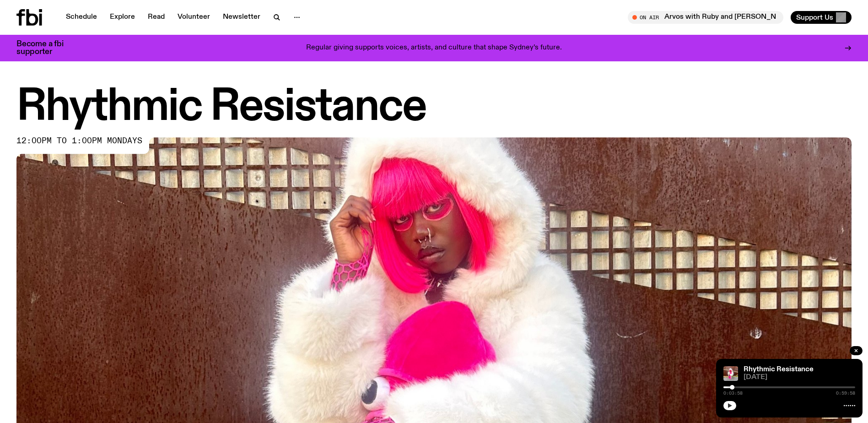 The width and height of the screenshot is (868, 423). What do you see at coordinates (194, 17) in the screenshot?
I see `a: Volunteer` at bounding box center [194, 17].